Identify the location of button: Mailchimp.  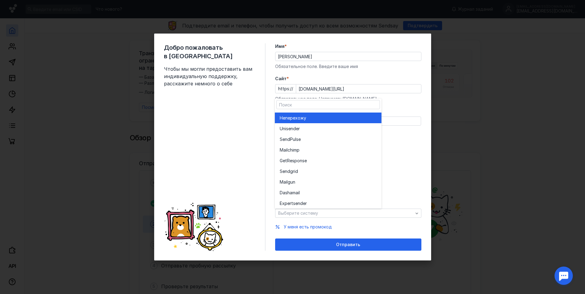
(328, 150).